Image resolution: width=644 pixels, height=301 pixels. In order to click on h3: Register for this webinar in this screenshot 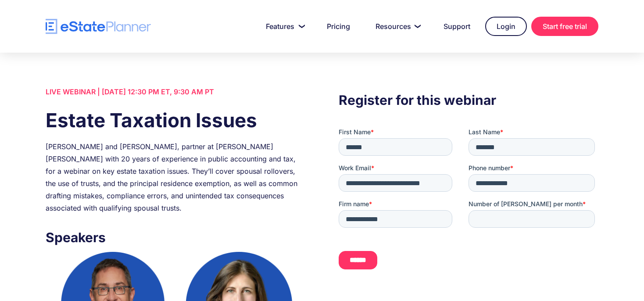, I will do `click(468, 100)`.